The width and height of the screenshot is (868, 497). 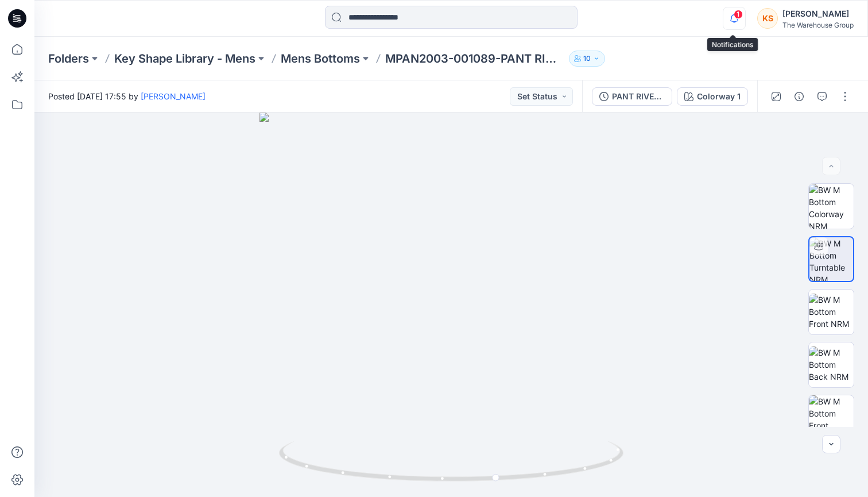 I want to click on a: Key Shape Library - Mens, so click(x=185, y=59).